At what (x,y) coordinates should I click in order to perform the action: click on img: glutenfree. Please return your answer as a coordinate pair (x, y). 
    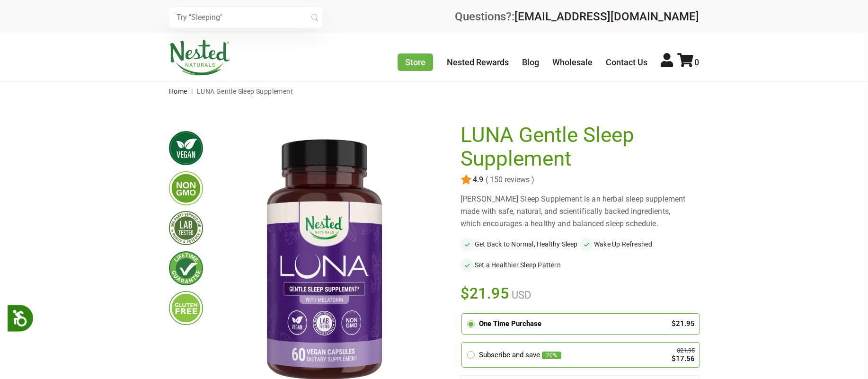
    Looking at the image, I should click on (186, 308).